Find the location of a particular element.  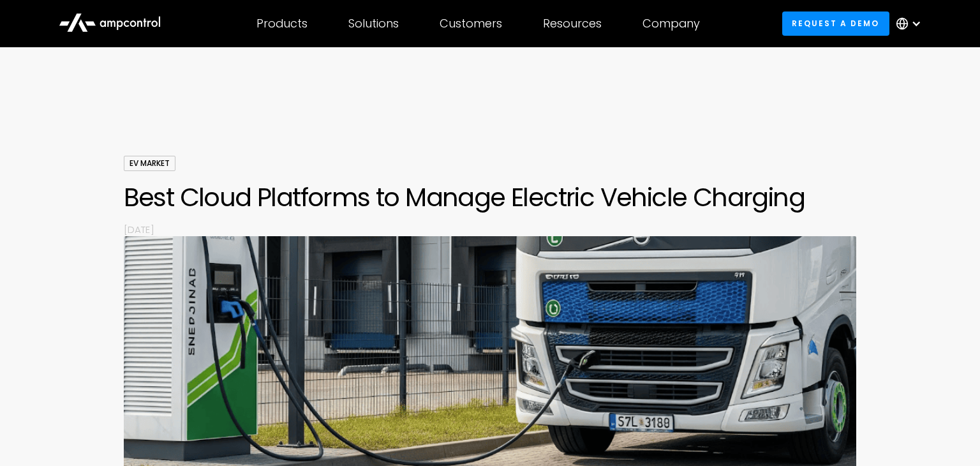

a: Request a demo is located at coordinates (836, 23).